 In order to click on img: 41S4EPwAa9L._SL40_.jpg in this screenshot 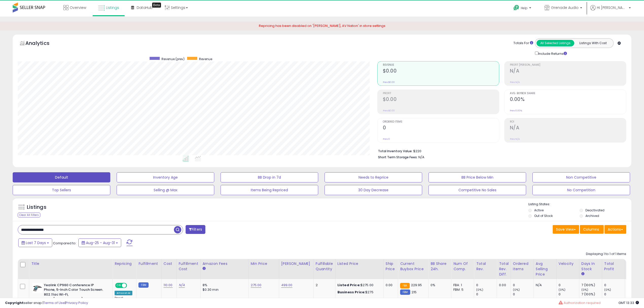, I will do `click(37, 288)`.